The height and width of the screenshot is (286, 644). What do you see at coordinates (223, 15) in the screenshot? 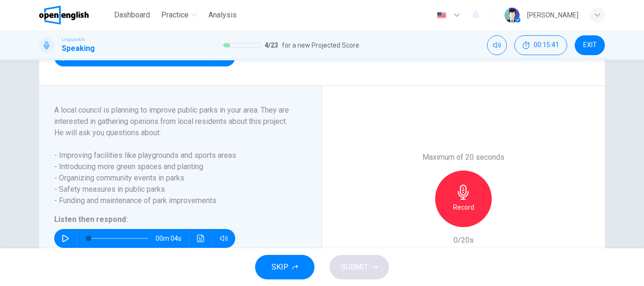
I see `a: Analysis` at bounding box center [223, 15].